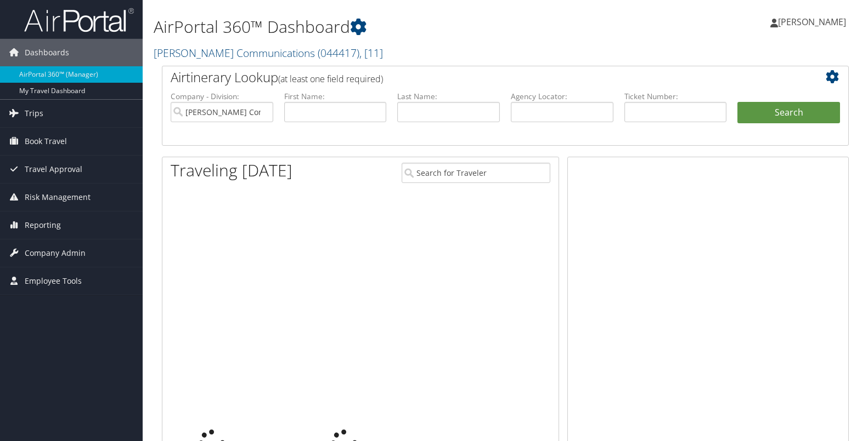 The image size is (868, 441). Describe the element at coordinates (448, 96) in the screenshot. I see `label: Last Name:` at that location.